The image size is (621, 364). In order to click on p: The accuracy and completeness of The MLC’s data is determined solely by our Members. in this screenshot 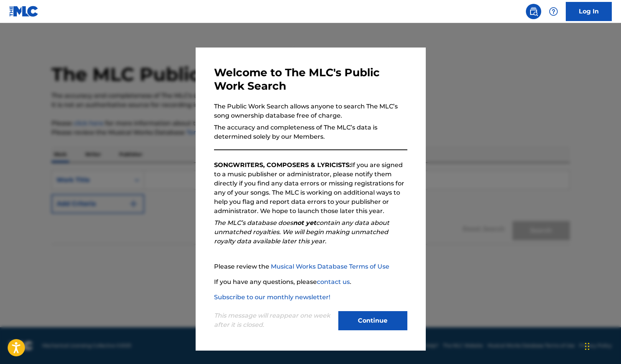, I will do `click(311, 132)`.